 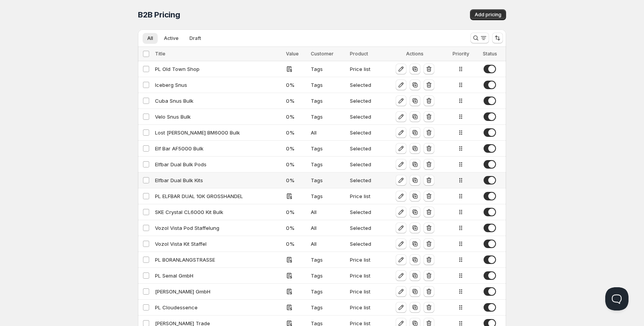 I want to click on div: Velo Snus Bulk, so click(x=218, y=117).